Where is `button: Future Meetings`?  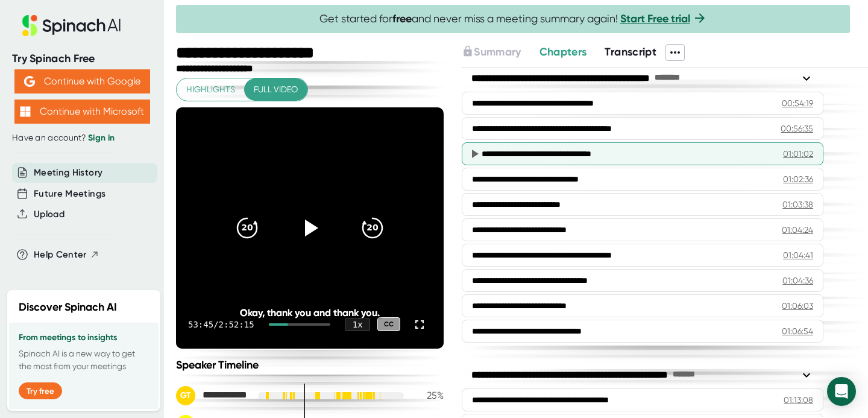
button: Future Meetings is located at coordinates (69, 194).